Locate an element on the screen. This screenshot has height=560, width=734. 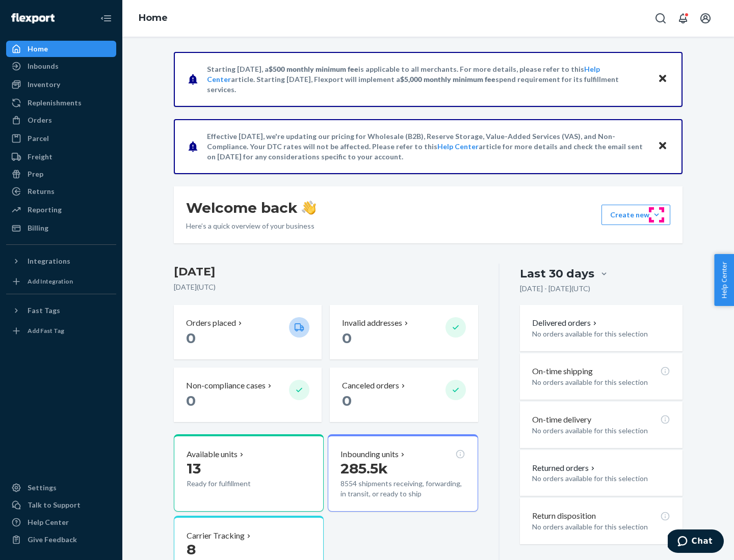
p: Carrier Tracking is located at coordinates (216, 536).